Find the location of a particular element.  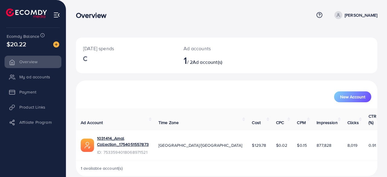

img: ic-ads-acc.e4c84228.svg is located at coordinates (87, 145).